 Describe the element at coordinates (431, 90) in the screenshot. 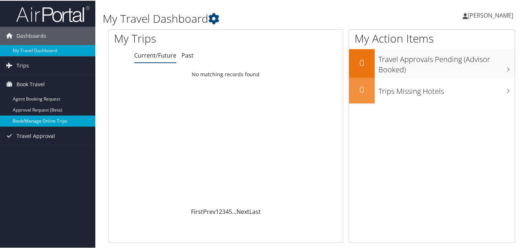

I see `a: 0Trips Missing Hotels` at that location.